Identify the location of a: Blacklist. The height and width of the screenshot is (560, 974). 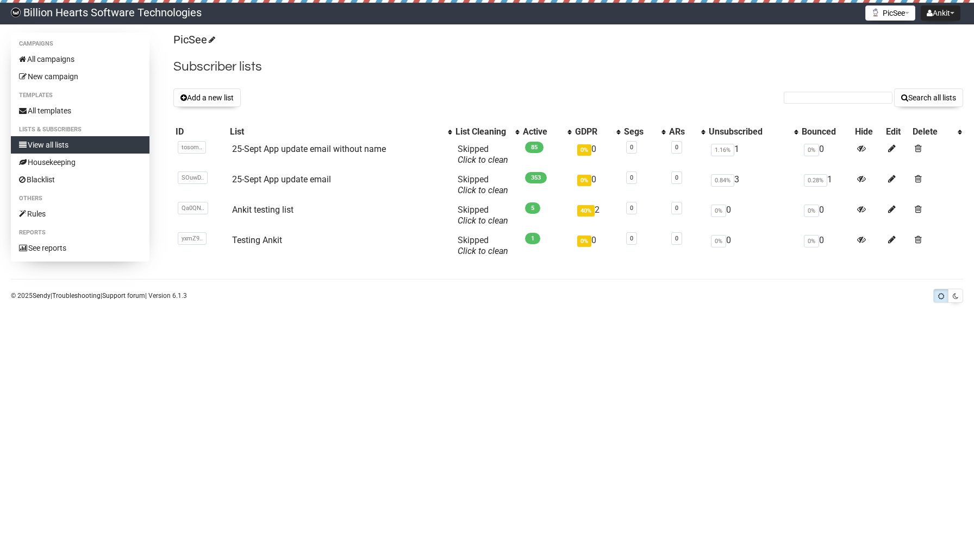
(80, 179).